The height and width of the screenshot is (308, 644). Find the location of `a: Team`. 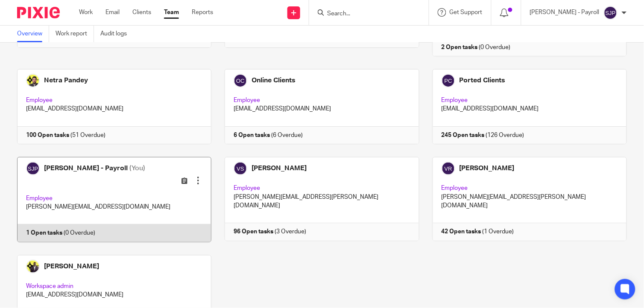

a: Team is located at coordinates (171, 13).